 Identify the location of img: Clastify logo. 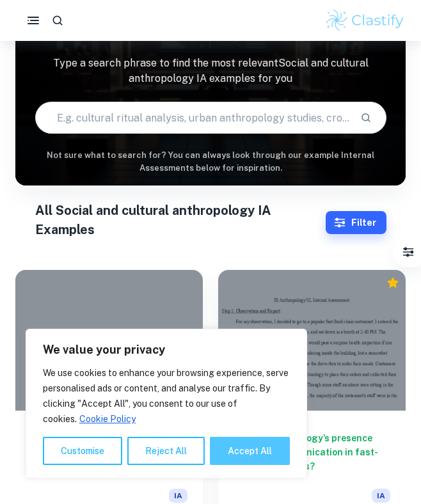
(365, 21).